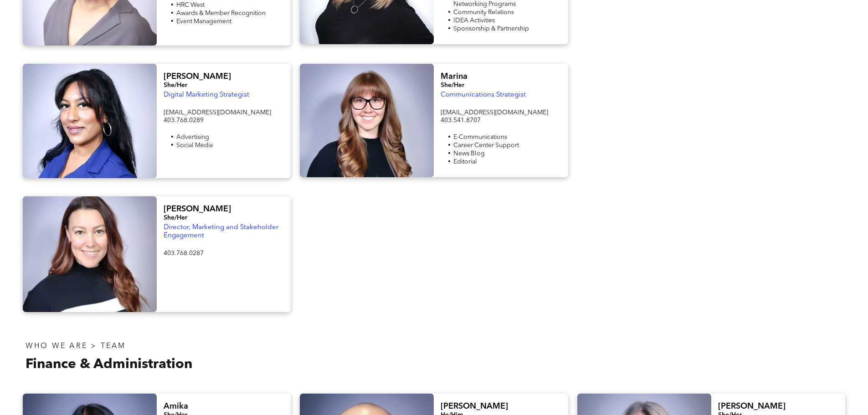 The height and width of the screenshot is (415, 868). What do you see at coordinates (473, 20) in the screenshot?
I see `span: IDEA Activities` at bounding box center [473, 20].